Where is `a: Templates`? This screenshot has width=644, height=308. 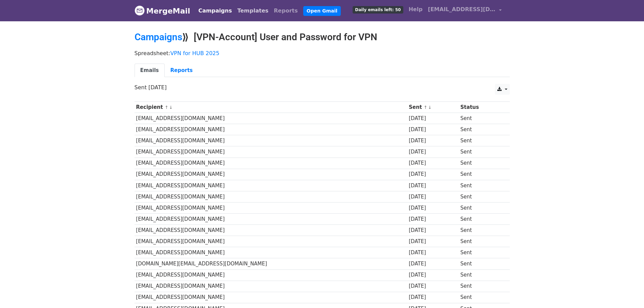
a: Templates is located at coordinates (253, 11).